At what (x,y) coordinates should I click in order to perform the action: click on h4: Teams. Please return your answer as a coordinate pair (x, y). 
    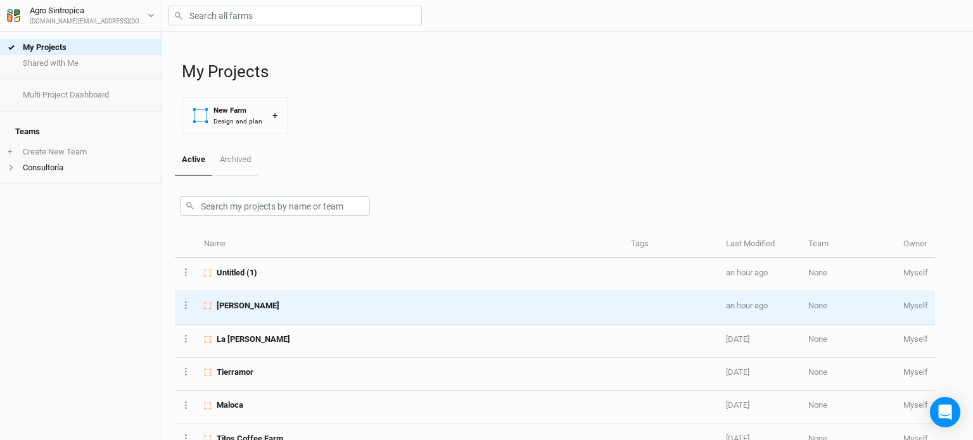
    Looking at the image, I should click on (80, 132).